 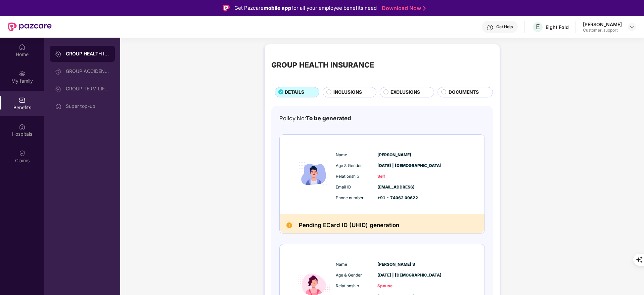 What do you see at coordinates (329, 118) in the screenshot?
I see `span: To be generated` at bounding box center [329, 118].